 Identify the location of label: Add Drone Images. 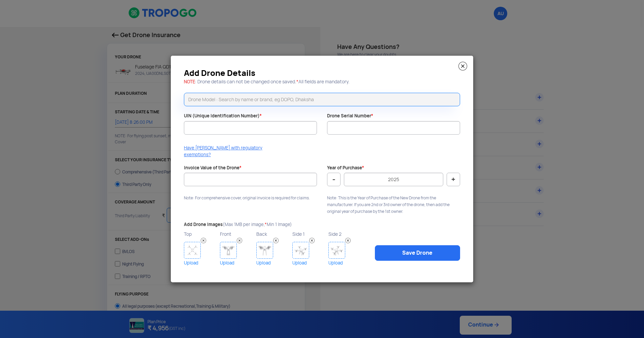
(238, 225).